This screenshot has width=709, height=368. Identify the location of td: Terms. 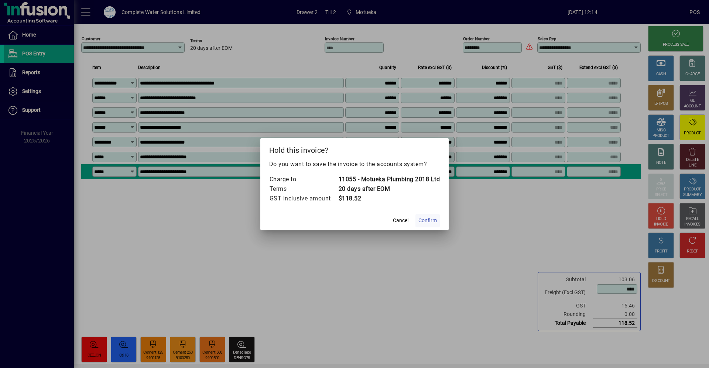
(303, 189).